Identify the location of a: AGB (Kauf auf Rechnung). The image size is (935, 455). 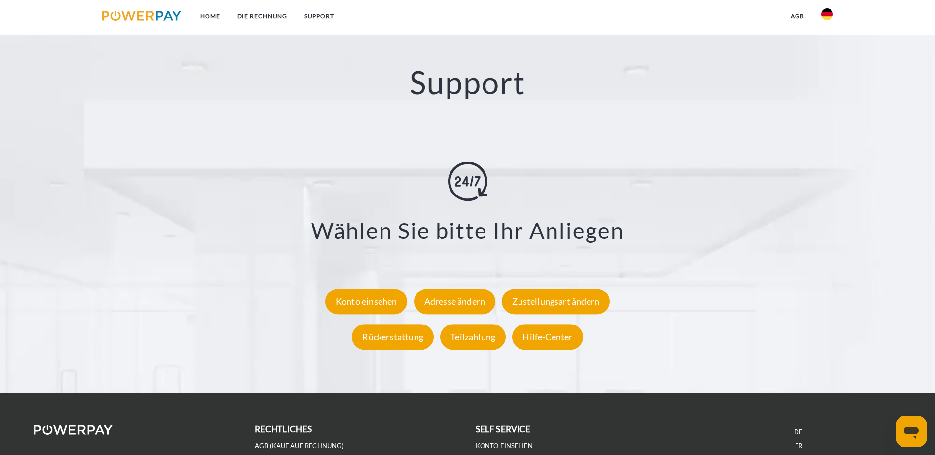
(299, 446).